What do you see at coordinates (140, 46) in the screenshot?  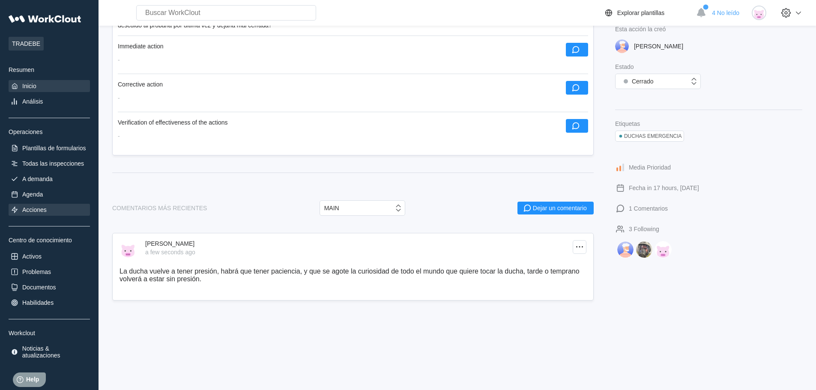 I see `div: Immediate action` at bounding box center [140, 46].